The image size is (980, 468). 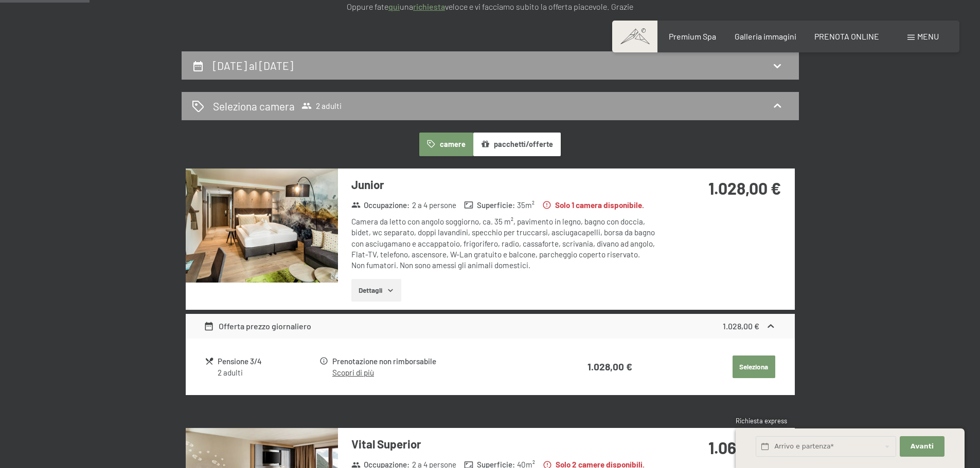 I want to click on span: Premium Spa, so click(x=692, y=36).